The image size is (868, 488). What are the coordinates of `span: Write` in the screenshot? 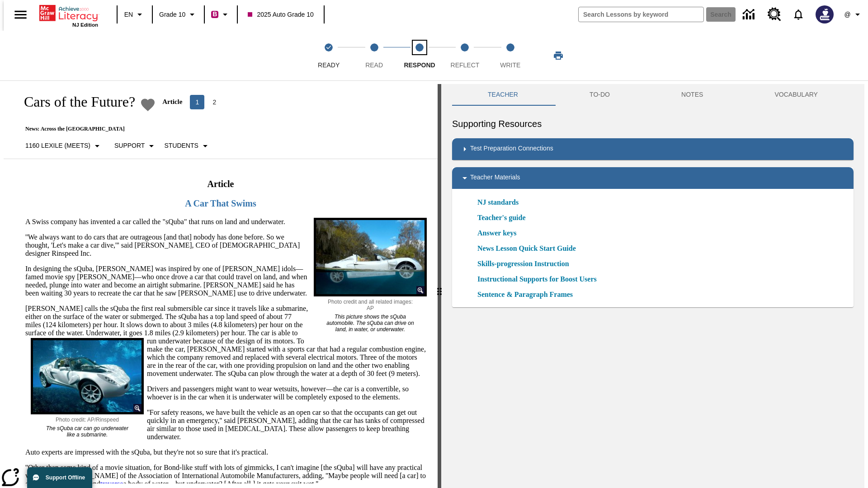 It's located at (510, 65).